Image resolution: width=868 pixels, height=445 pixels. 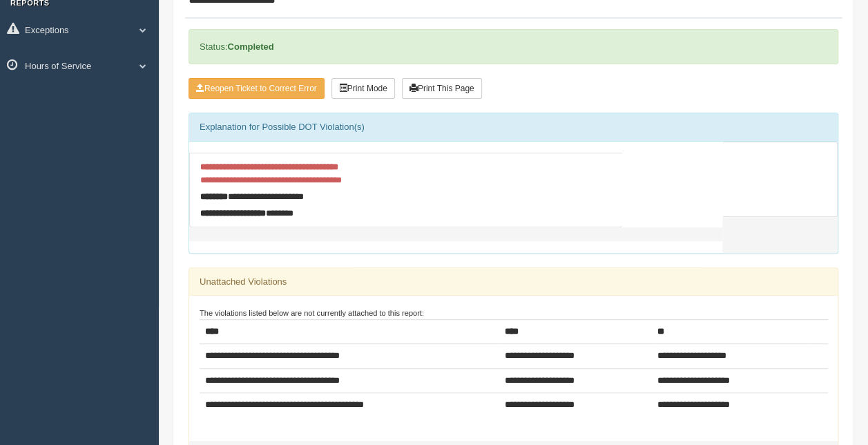 What do you see at coordinates (250, 46) in the screenshot?
I see `strong: Completed` at bounding box center [250, 46].